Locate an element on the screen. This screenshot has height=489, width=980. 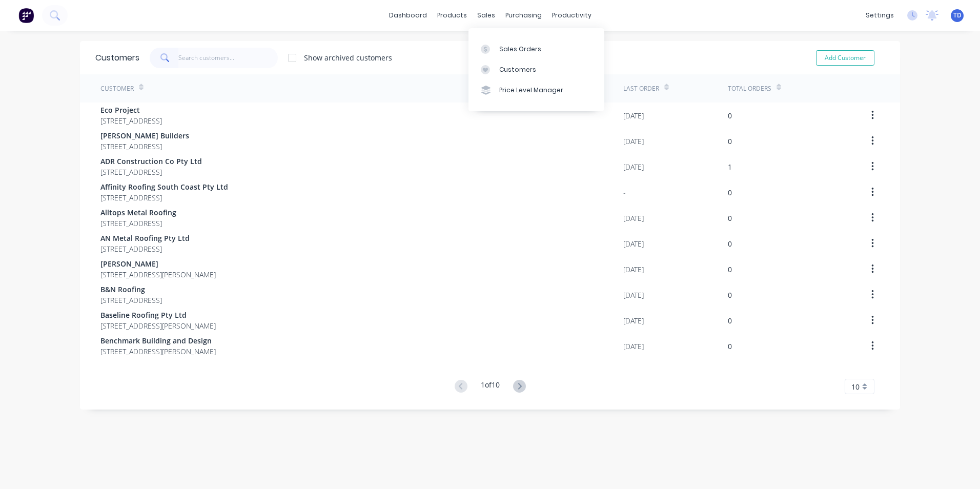
span: TD is located at coordinates (958, 16).